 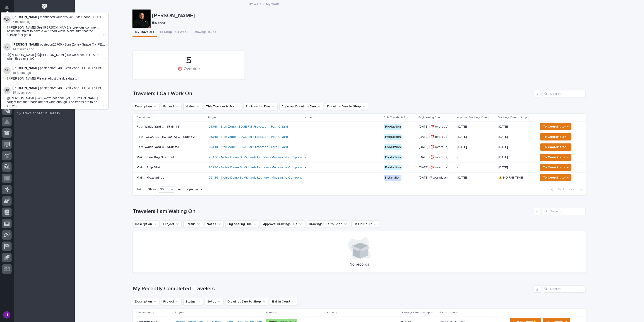 What do you see at coordinates (472, 118) in the screenshot?
I see `p: Approval Drawings Due` at bounding box center [472, 118].